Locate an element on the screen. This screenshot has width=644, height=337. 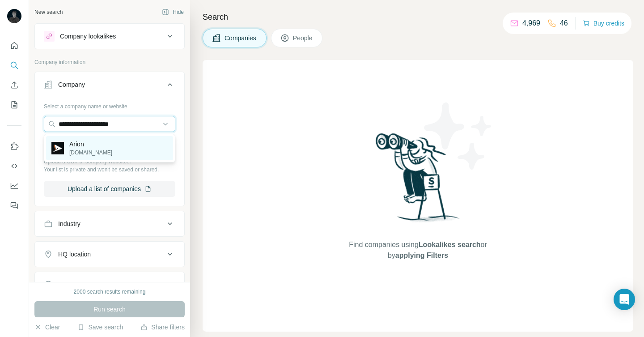
p: Arion is located at coordinates (90, 144).